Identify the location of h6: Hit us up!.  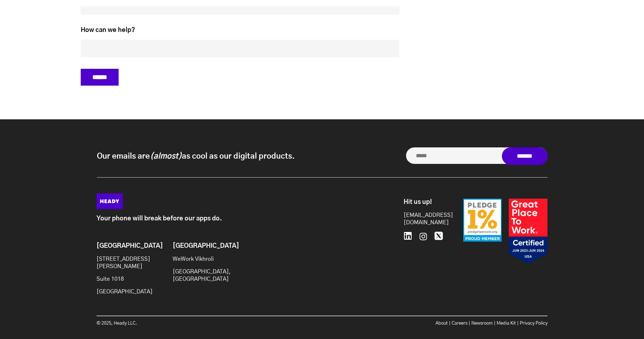
(424, 203).